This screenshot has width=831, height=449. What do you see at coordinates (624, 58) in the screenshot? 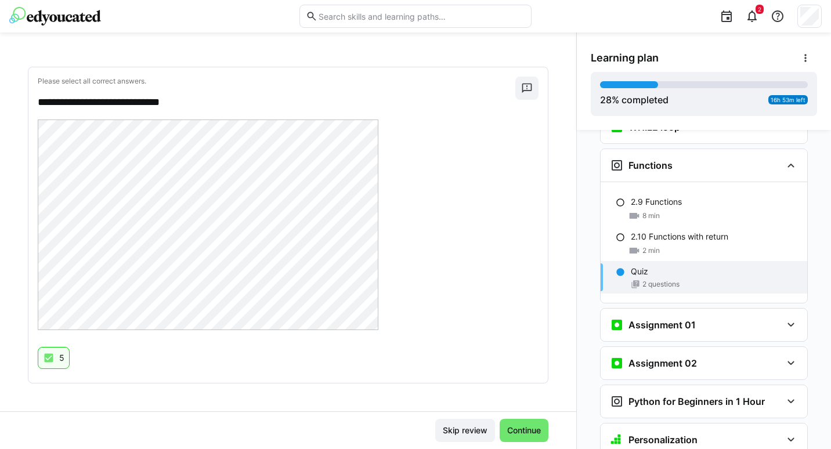
I see `span: Learning plan` at bounding box center [624, 58].